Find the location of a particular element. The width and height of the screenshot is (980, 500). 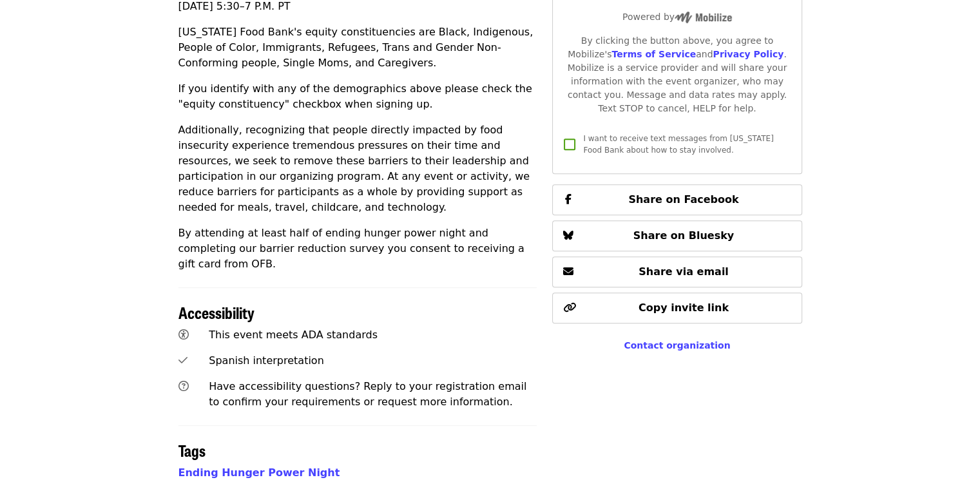

button: Copy invite link is located at coordinates (677, 308).